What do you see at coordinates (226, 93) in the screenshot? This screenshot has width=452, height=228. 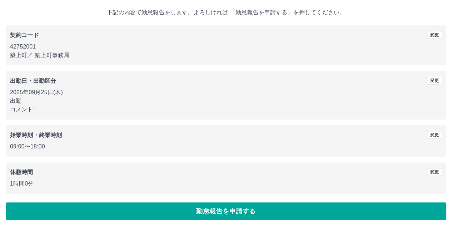 I see `p: 2025年09月25日(木)` at bounding box center [226, 93].